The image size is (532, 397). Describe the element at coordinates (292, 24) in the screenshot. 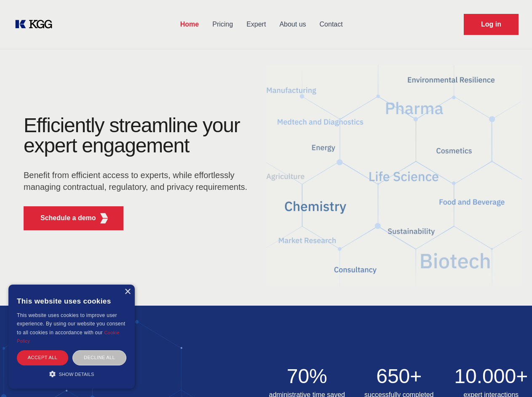

I see `a: About us` at that location.